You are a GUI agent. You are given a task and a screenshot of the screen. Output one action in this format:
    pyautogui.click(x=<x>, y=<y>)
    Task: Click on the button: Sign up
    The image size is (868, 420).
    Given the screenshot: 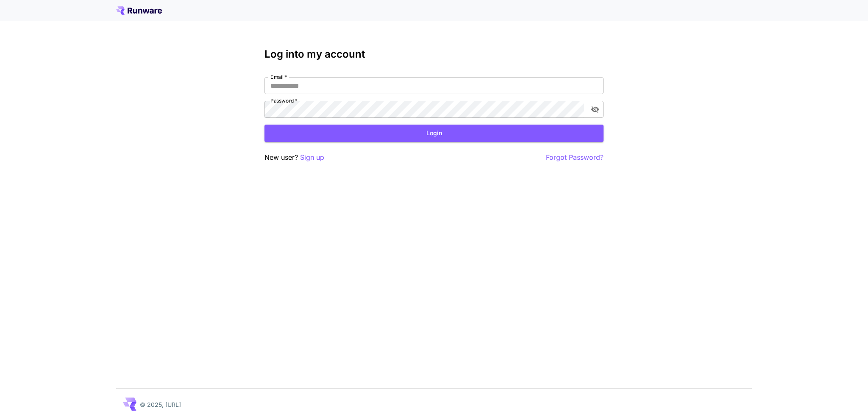 What is the action you would take?
    pyautogui.click(x=312, y=157)
    